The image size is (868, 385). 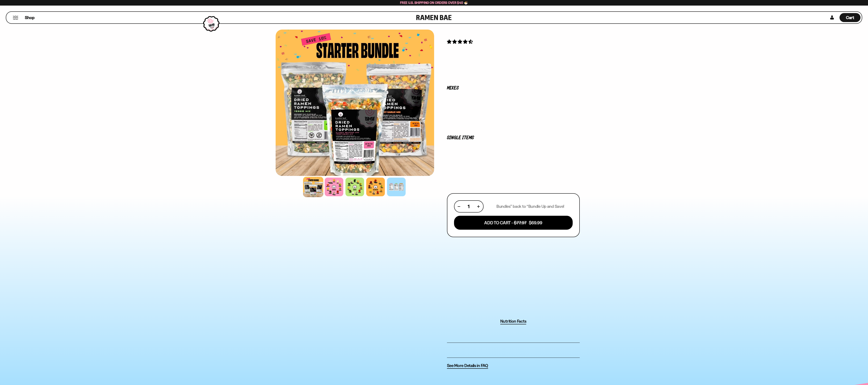 I want to click on p: Bundles” back to “Bundle Up and Save!, so click(x=531, y=206).